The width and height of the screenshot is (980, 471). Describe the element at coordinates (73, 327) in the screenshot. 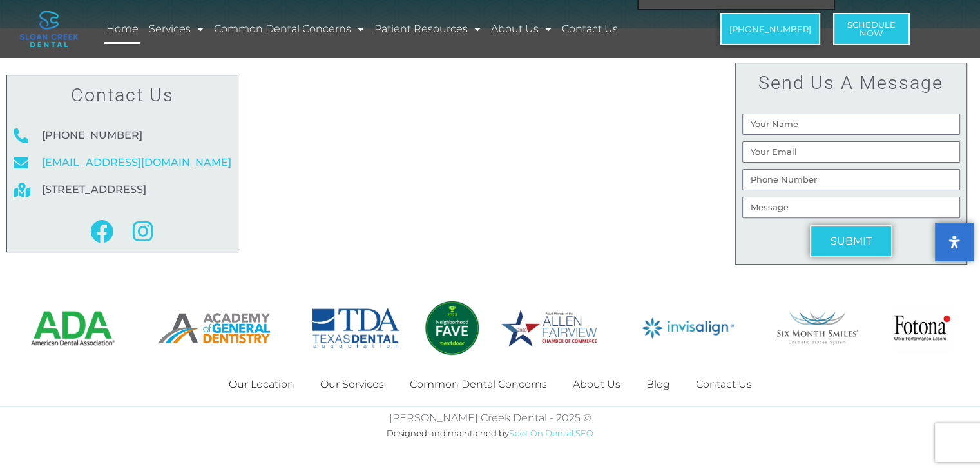

I see `img: American Dental Association` at that location.